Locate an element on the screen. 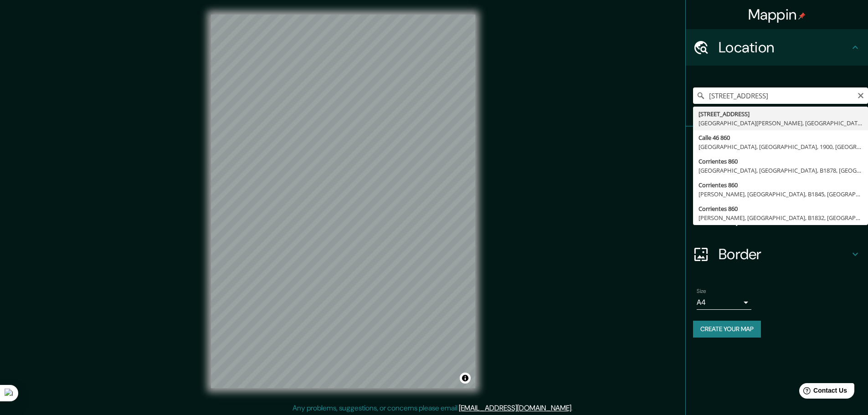  h4: Layout is located at coordinates (784, 218).